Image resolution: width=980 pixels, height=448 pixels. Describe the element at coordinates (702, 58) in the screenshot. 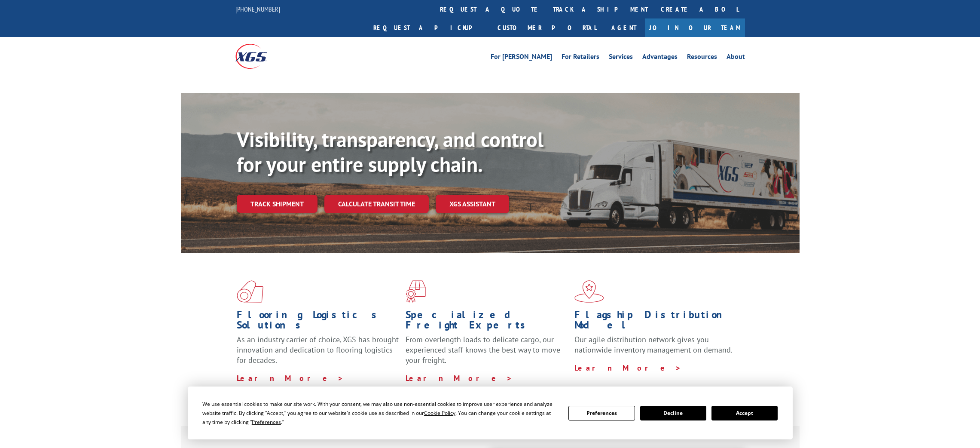

I see `a: Resources` at that location.